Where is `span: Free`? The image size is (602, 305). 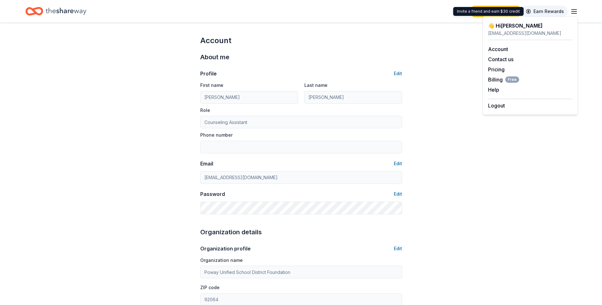 span: Free is located at coordinates (512, 80).